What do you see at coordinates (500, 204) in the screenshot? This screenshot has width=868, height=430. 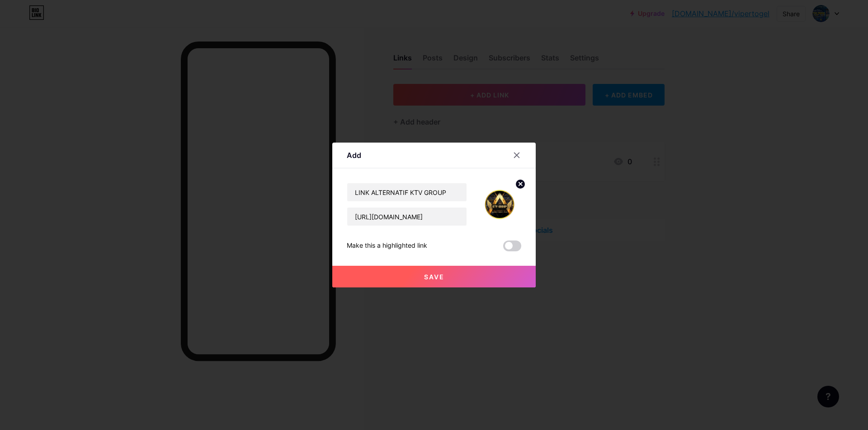 I see `img: link_thumbnail` at bounding box center [500, 204].